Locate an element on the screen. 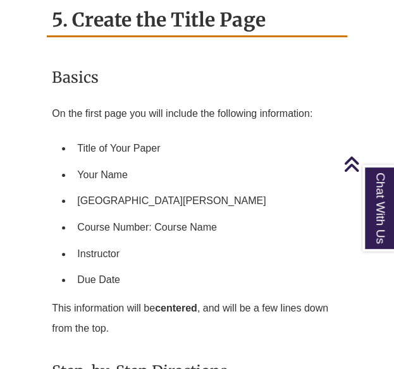 The width and height of the screenshot is (394, 369). li: Title of Your Paper is located at coordinates (207, 149).